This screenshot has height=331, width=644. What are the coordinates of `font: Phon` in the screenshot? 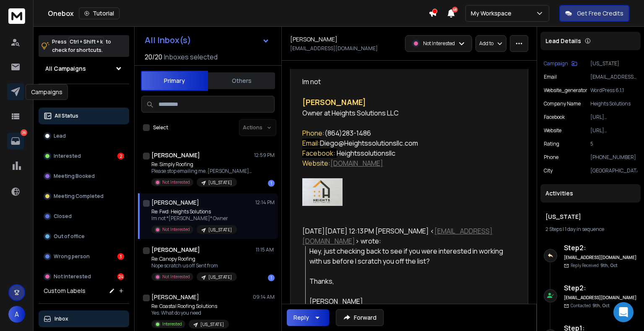 It's located at (310, 133).